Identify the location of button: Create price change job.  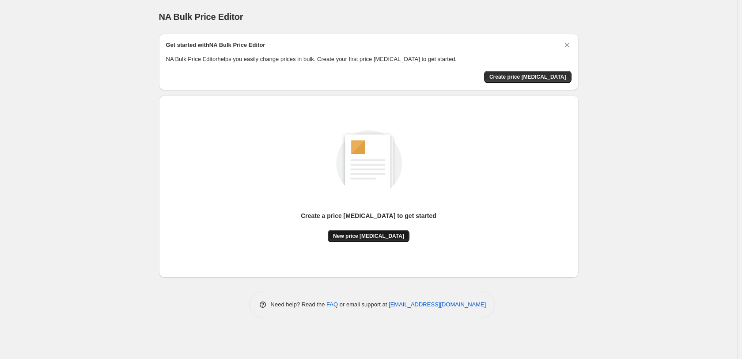
(528, 77).